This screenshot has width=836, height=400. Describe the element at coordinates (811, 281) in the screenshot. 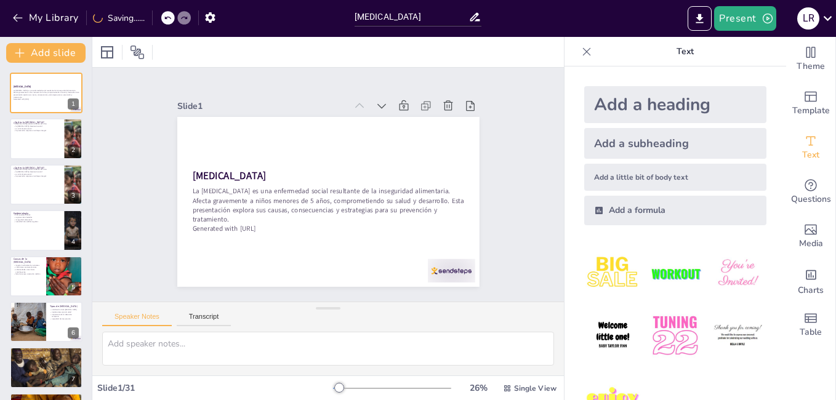

I see `div: Add charts and graphs` at that location.